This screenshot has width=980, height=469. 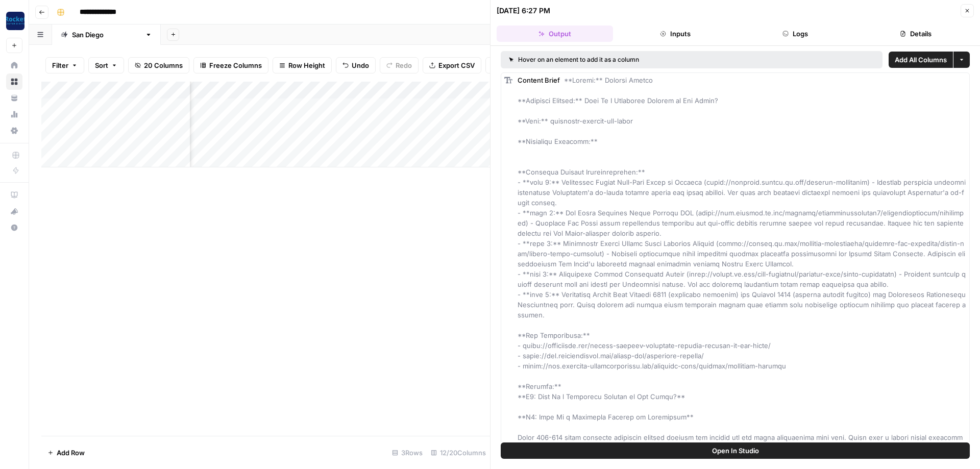 What do you see at coordinates (106, 66) in the screenshot?
I see `button: Sort` at bounding box center [106, 66].